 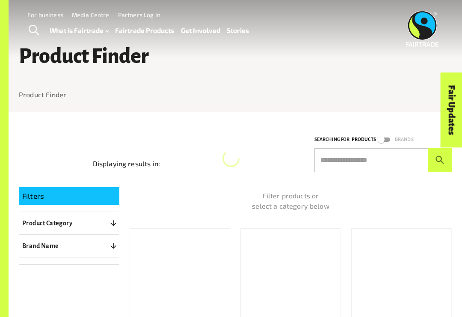 What do you see at coordinates (33, 30) in the screenshot?
I see `a: Toggle Search` at bounding box center [33, 30].